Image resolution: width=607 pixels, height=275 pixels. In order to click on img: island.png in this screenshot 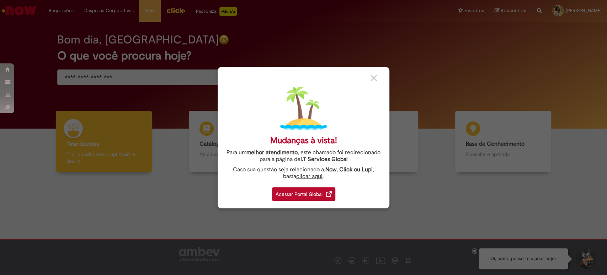, I will do `click(304, 108)`.